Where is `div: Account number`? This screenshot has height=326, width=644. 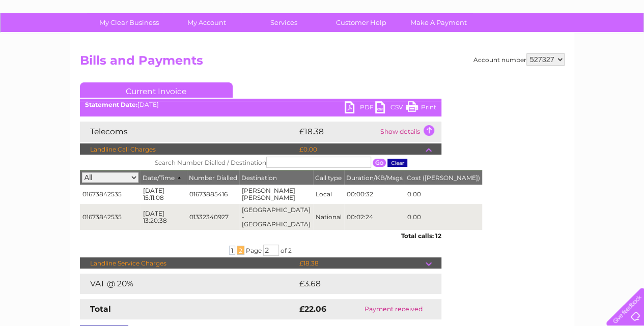
div: Account number is located at coordinates (518, 60).